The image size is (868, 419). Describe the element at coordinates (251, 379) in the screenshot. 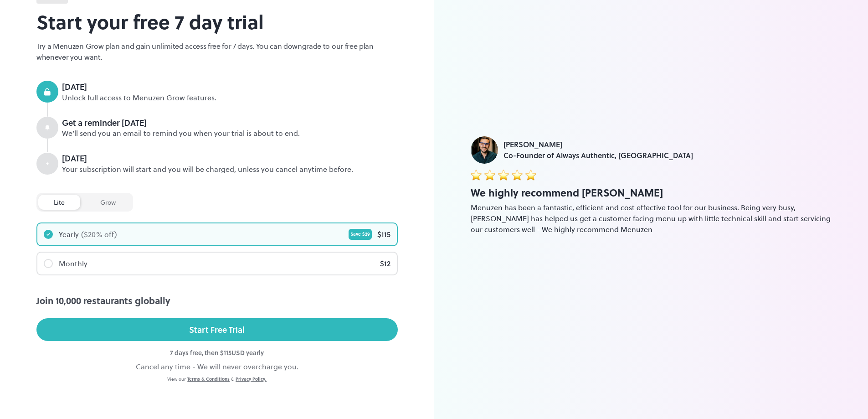

I see `a: Privacy Policy.` at that location.